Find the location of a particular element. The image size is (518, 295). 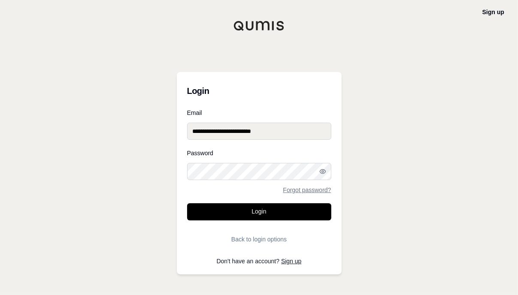

button: Back to login options is located at coordinates (259, 239).